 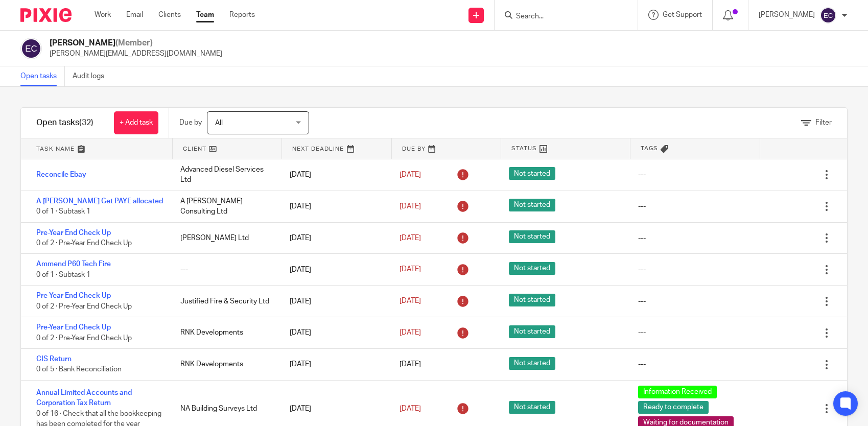 I want to click on span: All, so click(x=218, y=123).